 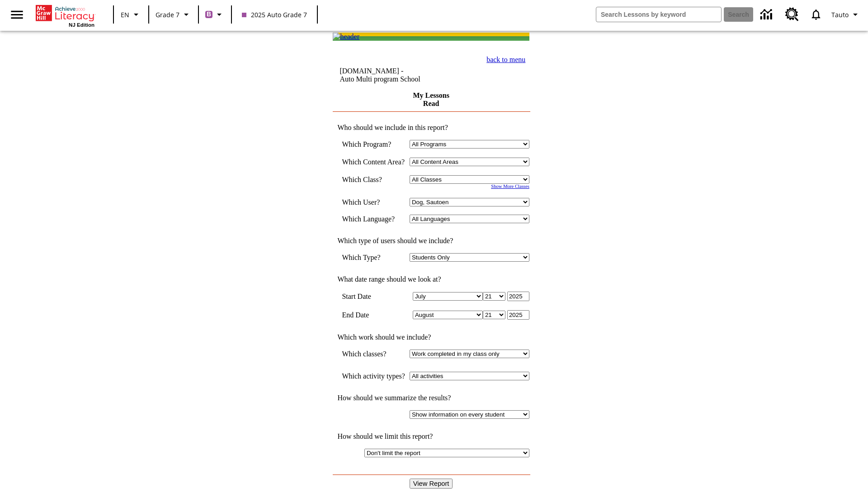 What do you see at coordinates (173, 14) in the screenshot?
I see `button: Grade: Grade 7, Select a grade` at bounding box center [173, 14].